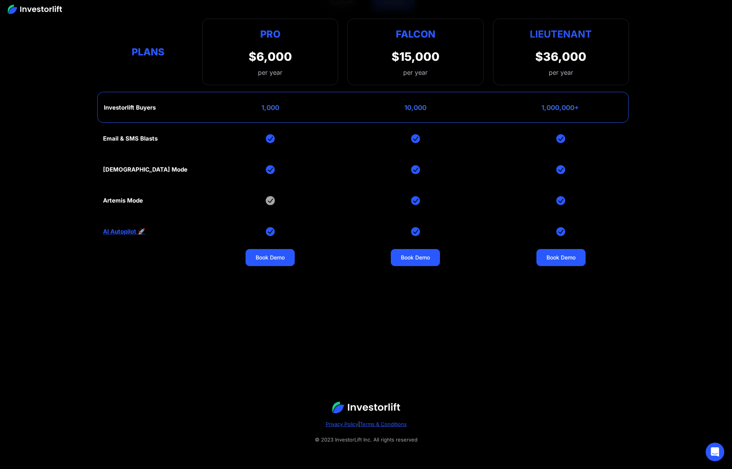 The height and width of the screenshot is (469, 732). I want to click on div: Falcon, so click(415, 34).